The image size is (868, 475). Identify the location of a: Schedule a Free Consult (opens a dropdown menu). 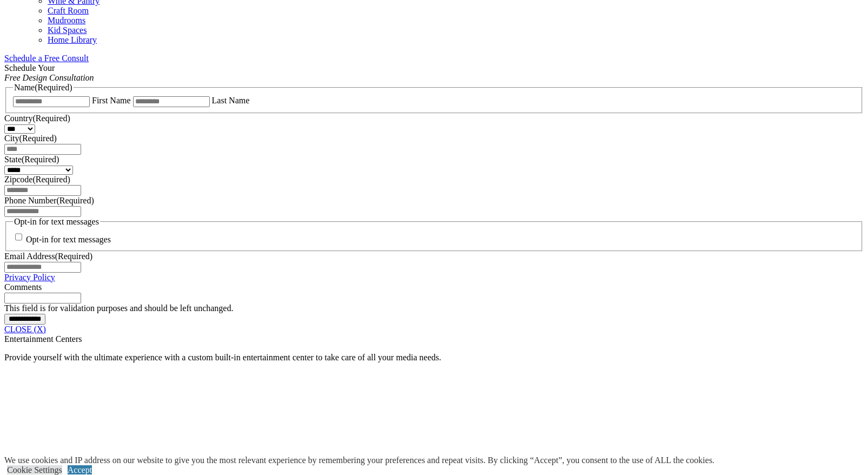
(47, 58).